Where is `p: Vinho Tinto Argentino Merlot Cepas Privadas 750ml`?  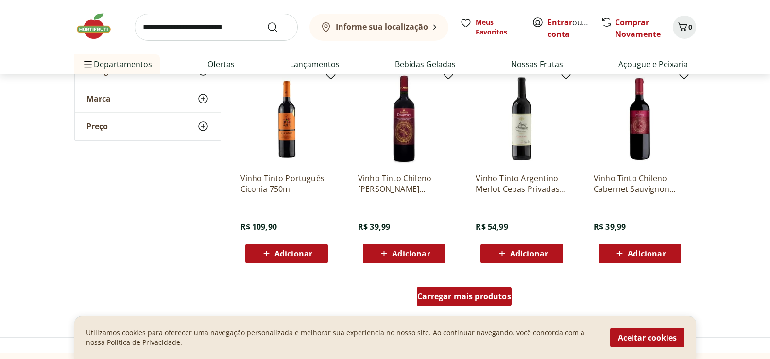 p: Vinho Tinto Argentino Merlot Cepas Privadas 750ml is located at coordinates (522, 184).